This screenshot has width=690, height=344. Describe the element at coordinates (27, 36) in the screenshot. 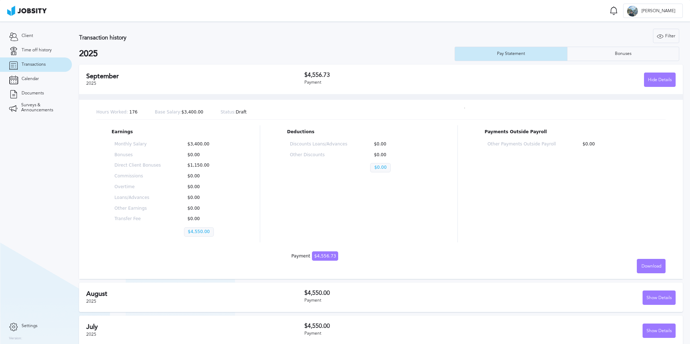

I see `span: Client` at that location.